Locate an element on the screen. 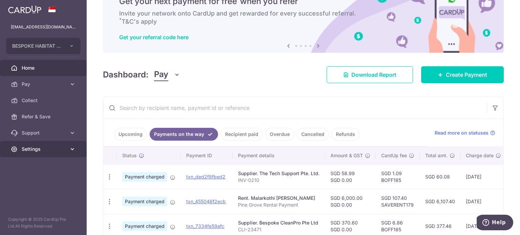 This screenshot has width=520, height=235. span: Help is located at coordinates (22, 8).